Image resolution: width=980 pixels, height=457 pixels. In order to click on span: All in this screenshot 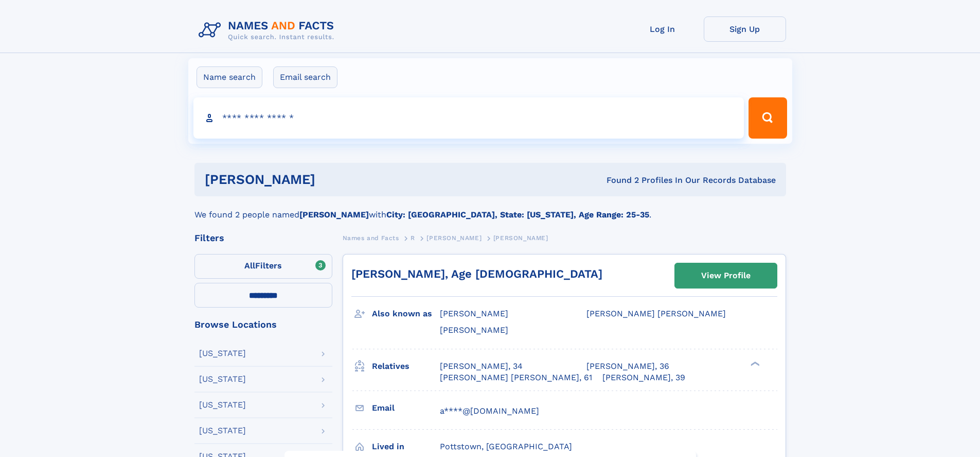, I will do `click(250, 265)`.